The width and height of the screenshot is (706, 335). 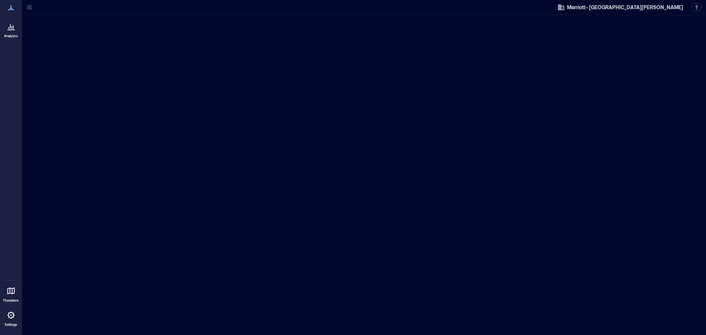 I want to click on p: Settings, so click(x=11, y=325).